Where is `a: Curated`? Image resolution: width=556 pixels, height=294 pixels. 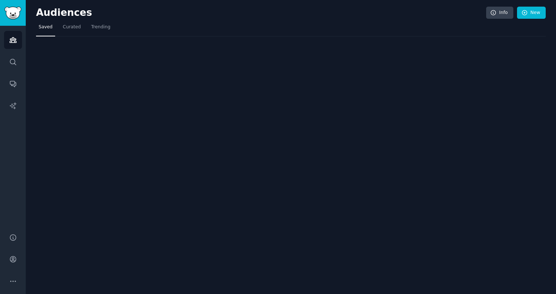
a: Curated is located at coordinates (72, 29).